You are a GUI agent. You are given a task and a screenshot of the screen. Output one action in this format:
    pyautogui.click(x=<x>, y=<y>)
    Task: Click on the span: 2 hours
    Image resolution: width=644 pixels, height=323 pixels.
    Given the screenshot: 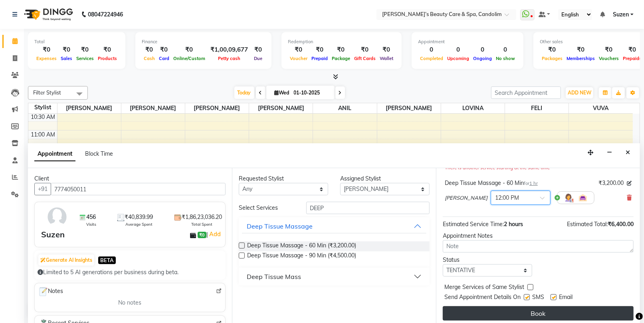 What is the action you would take?
    pyautogui.click(x=513, y=224)
    